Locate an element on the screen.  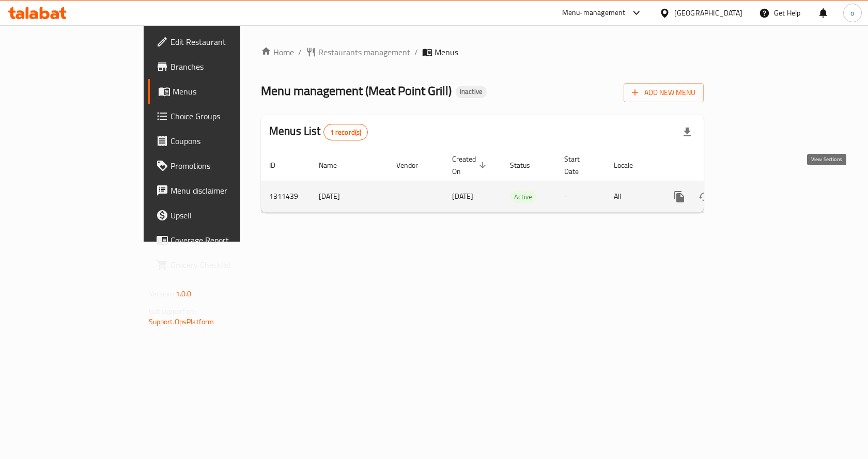
span: Get support on: is located at coordinates (172, 311).